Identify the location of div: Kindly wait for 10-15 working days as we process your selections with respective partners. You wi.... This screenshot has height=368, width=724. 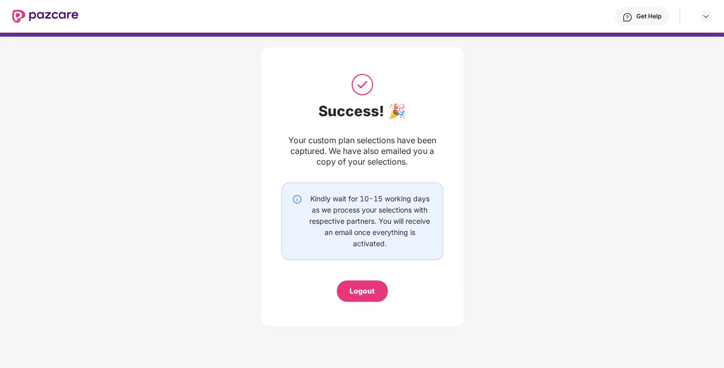
(370, 221).